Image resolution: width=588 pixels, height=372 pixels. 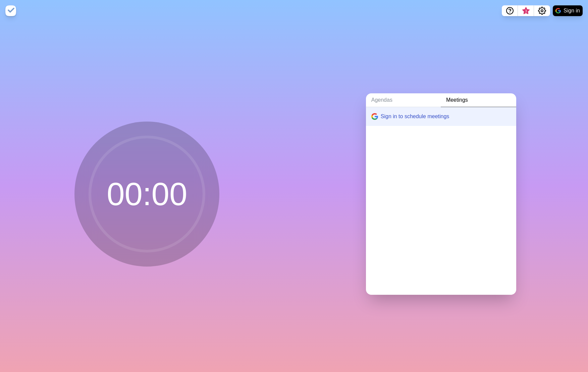 What do you see at coordinates (478, 100) in the screenshot?
I see `a: Meetings` at bounding box center [478, 100].